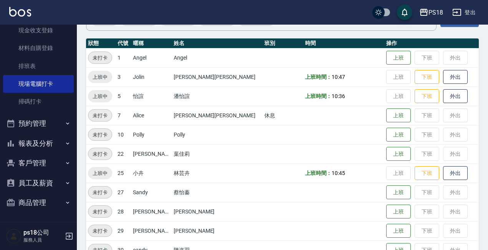 This screenshot has height=250, width=488. I want to click on a: 現金收支登錄, so click(38, 30).